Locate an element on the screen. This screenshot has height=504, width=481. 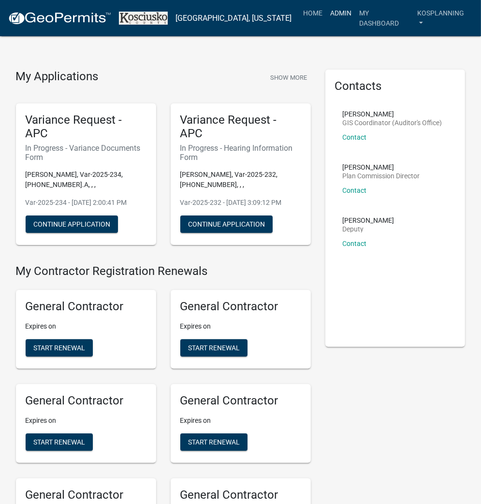
a: My Dashboard is located at coordinates (384, 18).